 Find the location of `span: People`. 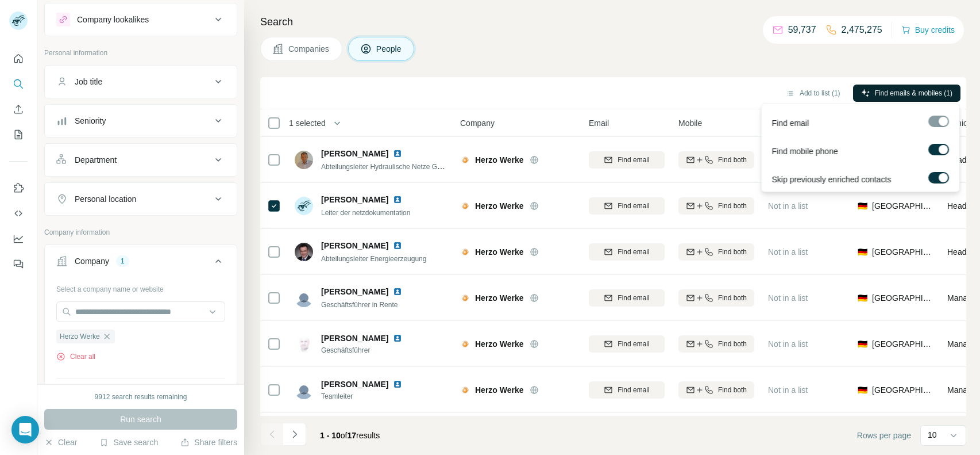

span: People is located at coordinates (390, 49).